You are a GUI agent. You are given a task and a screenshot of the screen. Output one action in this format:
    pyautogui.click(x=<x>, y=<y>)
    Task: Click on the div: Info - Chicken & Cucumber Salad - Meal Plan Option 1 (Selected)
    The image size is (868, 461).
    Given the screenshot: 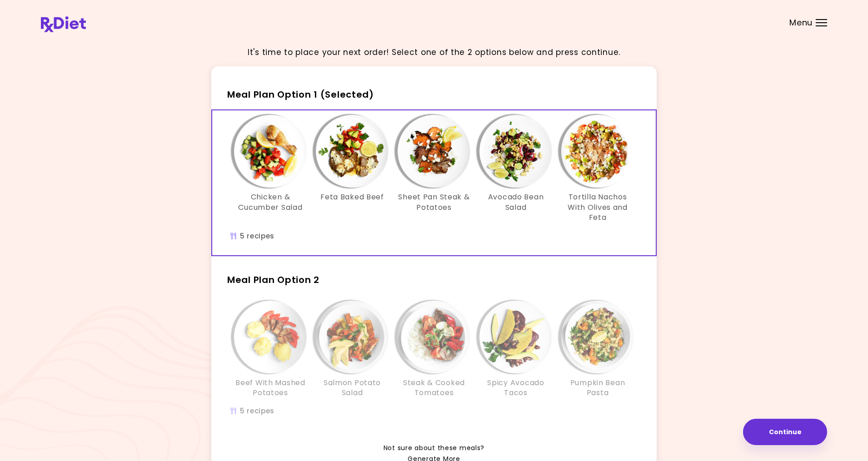 What is the action you would take?
    pyautogui.click(x=270, y=168)
    